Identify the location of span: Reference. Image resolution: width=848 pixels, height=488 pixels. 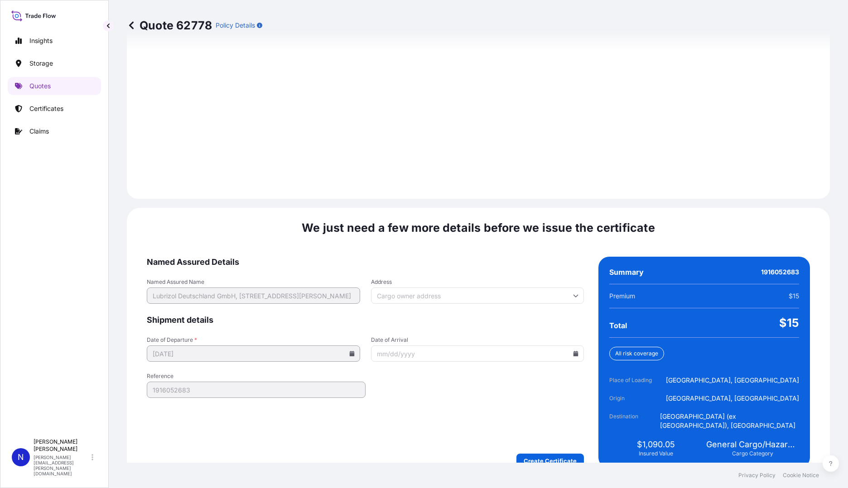
(256, 377).